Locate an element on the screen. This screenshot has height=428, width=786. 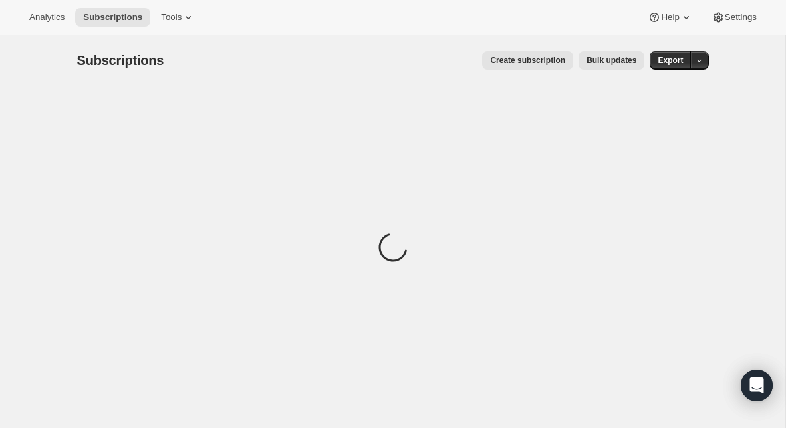
span: Settings is located at coordinates (741, 17).